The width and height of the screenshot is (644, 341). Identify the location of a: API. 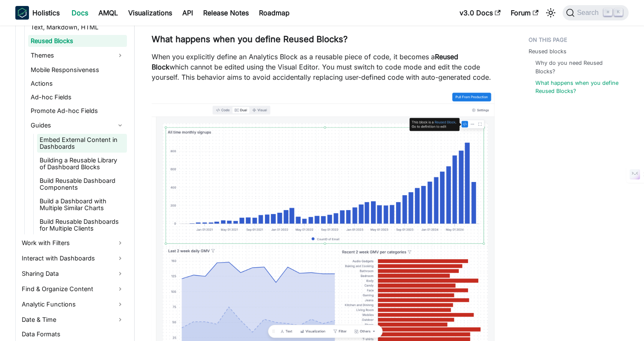
(188, 13).